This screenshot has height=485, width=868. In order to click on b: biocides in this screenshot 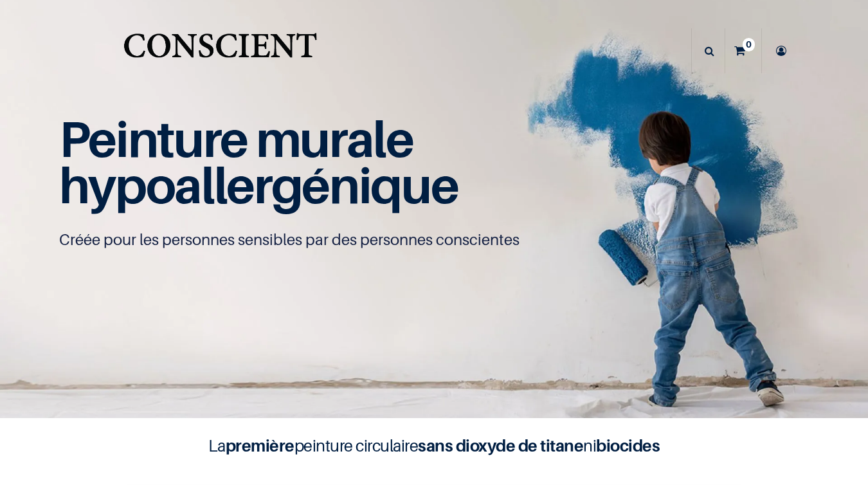, I will do `click(627, 445)`.